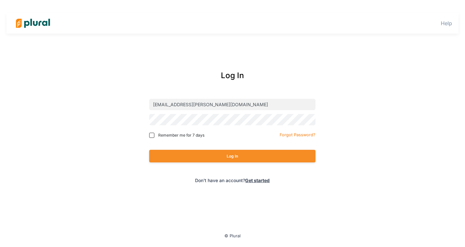  What do you see at coordinates (152, 135) in the screenshot?
I see `input: Remember me for 7 days` at bounding box center [152, 135].